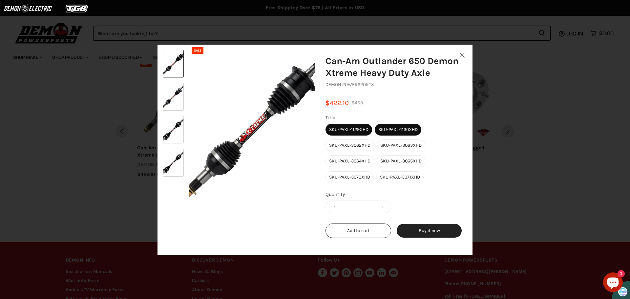 This screenshot has width=630, height=299. What do you see at coordinates (350, 177) in the screenshot?
I see `label: SKU-PAXL-3070XHD` at bounding box center [350, 177].